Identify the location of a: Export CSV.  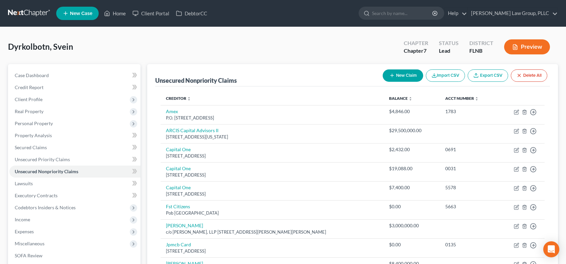
(487, 76).